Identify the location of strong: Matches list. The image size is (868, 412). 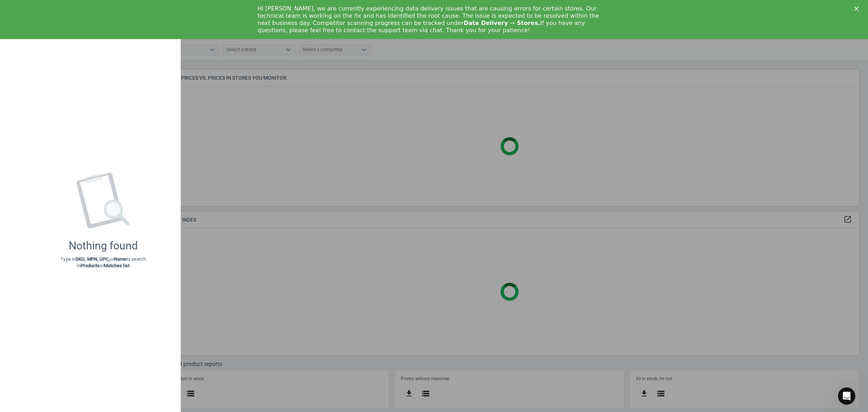
(116, 265).